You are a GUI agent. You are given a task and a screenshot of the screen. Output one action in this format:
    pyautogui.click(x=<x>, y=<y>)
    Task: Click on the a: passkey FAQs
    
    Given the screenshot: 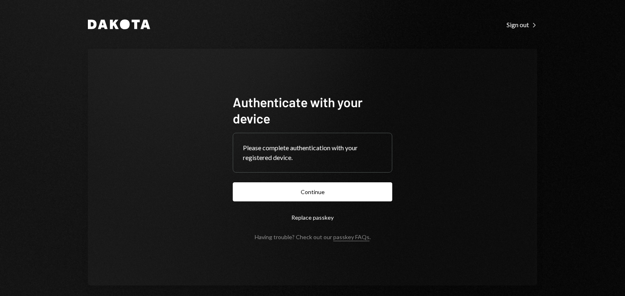 What is the action you would take?
    pyautogui.click(x=351, y=237)
    